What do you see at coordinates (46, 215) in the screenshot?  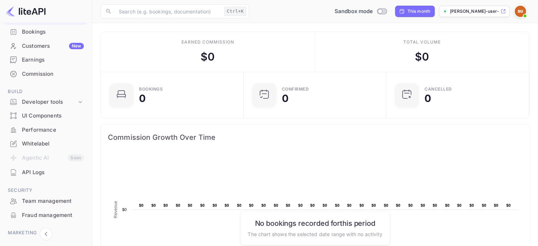 I see `a: Fraud management` at bounding box center [46, 215].